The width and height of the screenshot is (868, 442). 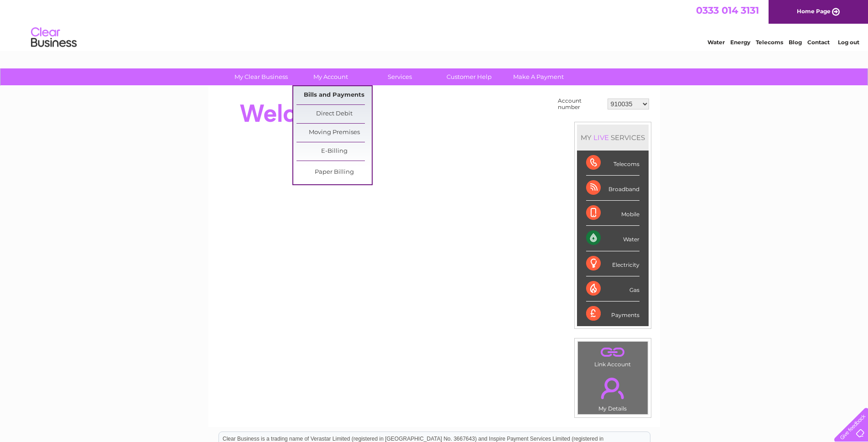 I want to click on img: logo.png, so click(x=54, y=38).